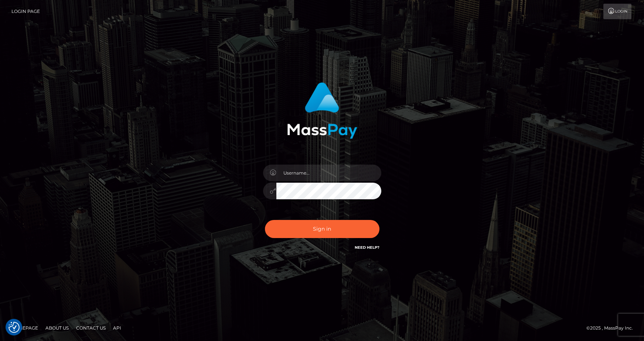 Image resolution: width=644 pixels, height=341 pixels. I want to click on a: Login, so click(618, 12).